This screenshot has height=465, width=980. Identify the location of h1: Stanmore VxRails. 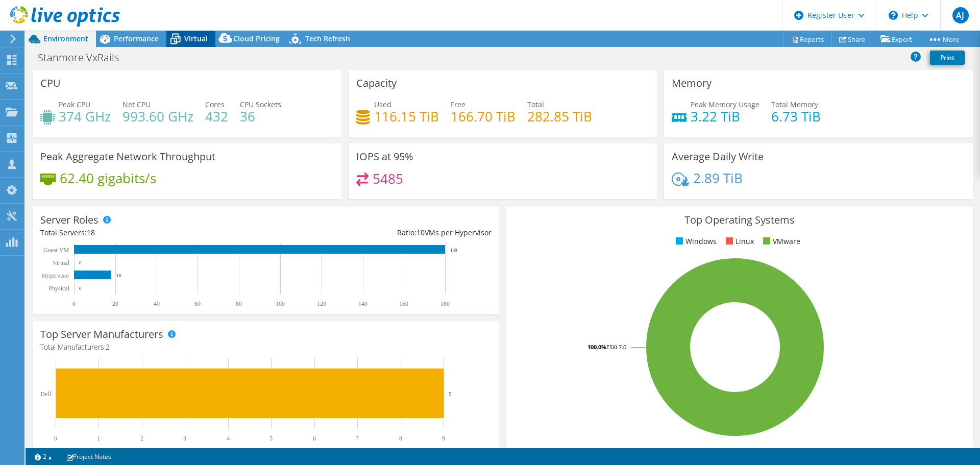
(84, 58).